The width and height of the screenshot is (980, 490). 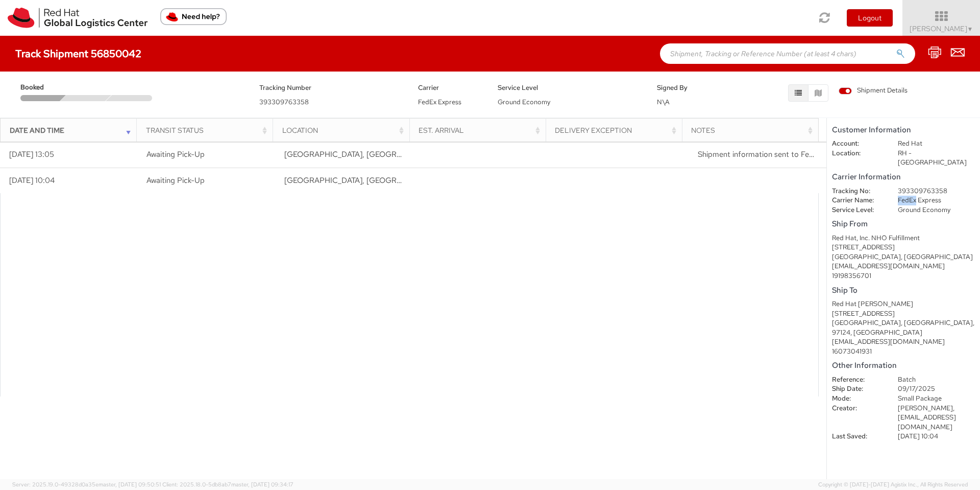 What do you see at coordinates (870, 18) in the screenshot?
I see `button: Logout` at bounding box center [870, 18].